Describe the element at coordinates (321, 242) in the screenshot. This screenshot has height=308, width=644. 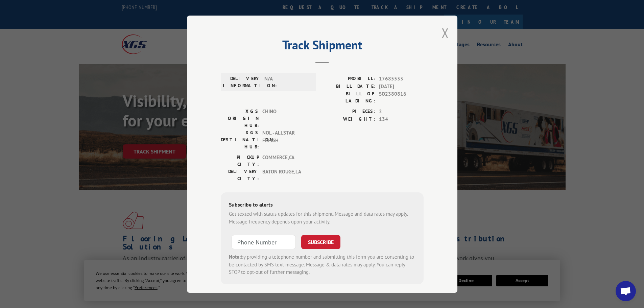
I see `button: SUBSCRIBE` at that location.